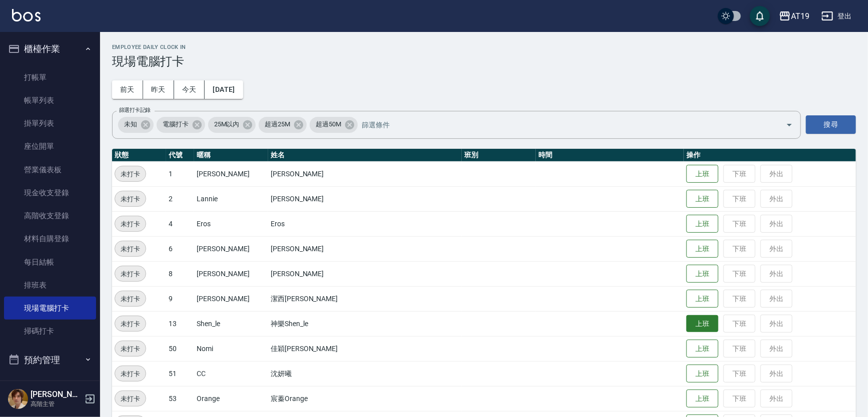 The image size is (868, 417). I want to click on a: 掛單列表, so click(50, 124).